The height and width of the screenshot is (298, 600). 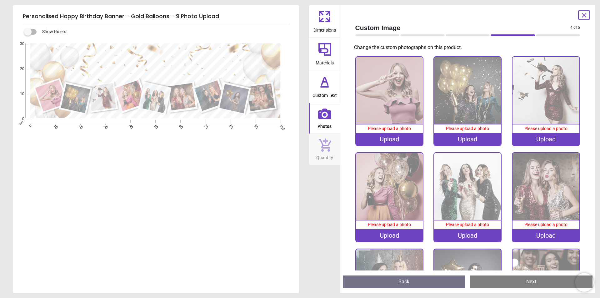 What do you see at coordinates (325, 29) in the screenshot?
I see `span: Dimensions` at bounding box center [325, 29].